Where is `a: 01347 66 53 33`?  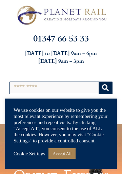
a: 01347 66 53 33 is located at coordinates (61, 38).